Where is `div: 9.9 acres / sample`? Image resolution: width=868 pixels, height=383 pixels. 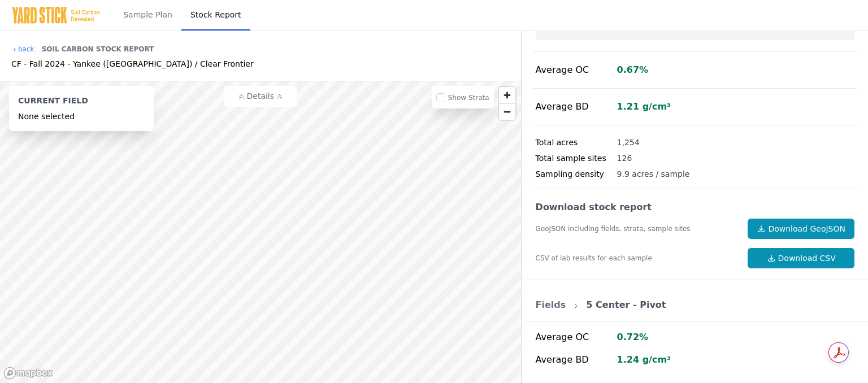
div: 9.9 acres / sample is located at coordinates (653, 174).